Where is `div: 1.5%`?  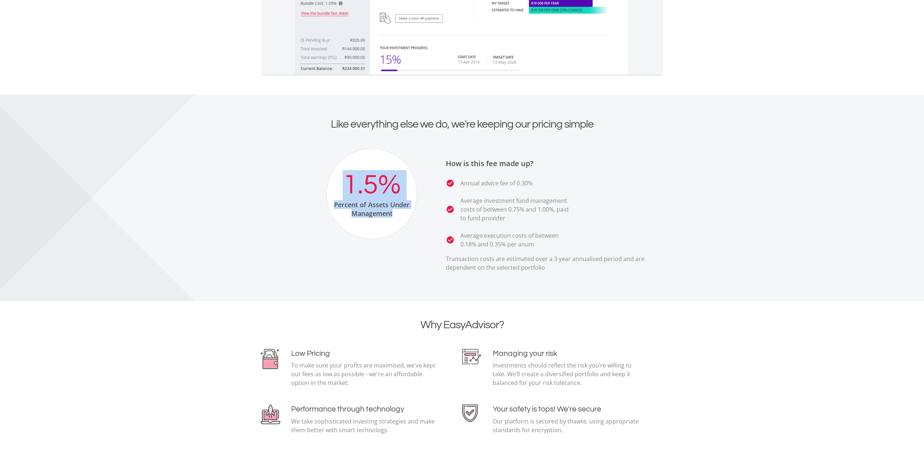
div: 1.5% is located at coordinates (372, 185).